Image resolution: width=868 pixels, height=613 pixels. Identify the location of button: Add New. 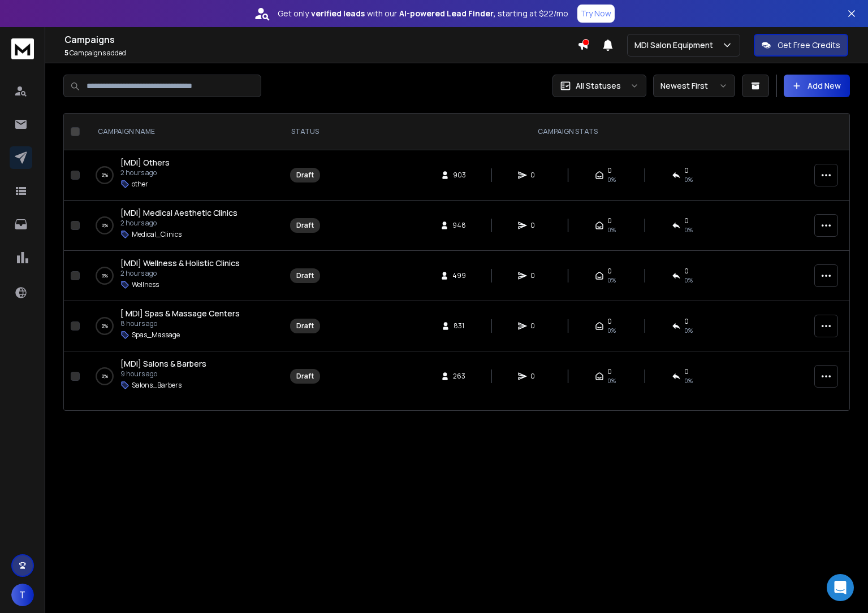
(817, 86).